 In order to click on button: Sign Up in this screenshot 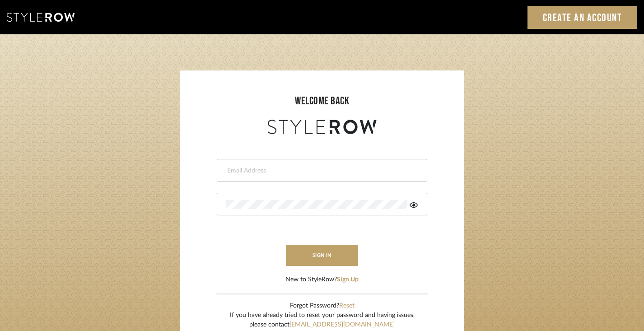, I will do `click(348, 279)`.